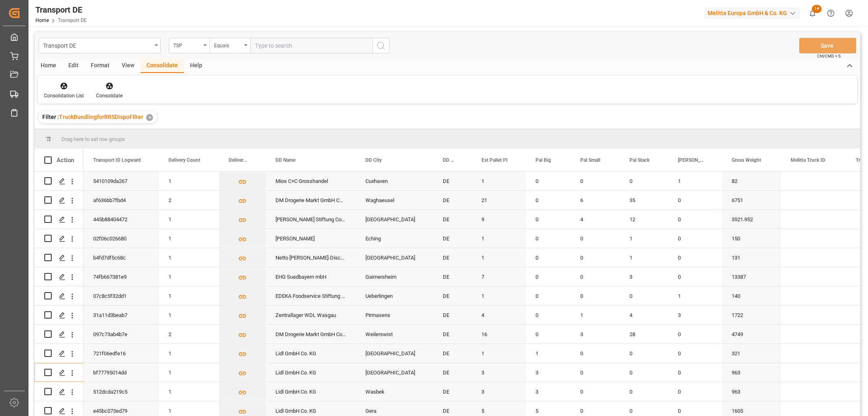 The width and height of the screenshot is (868, 416). Describe the element at coordinates (752, 277) in the screenshot. I see `div: 13387` at that location.